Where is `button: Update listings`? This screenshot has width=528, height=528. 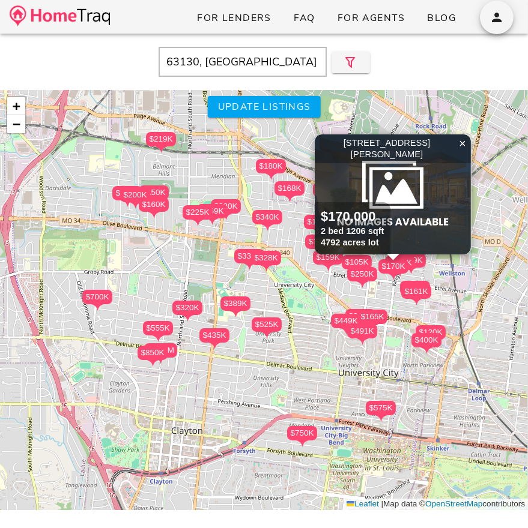 button: Update listings is located at coordinates (264, 107).